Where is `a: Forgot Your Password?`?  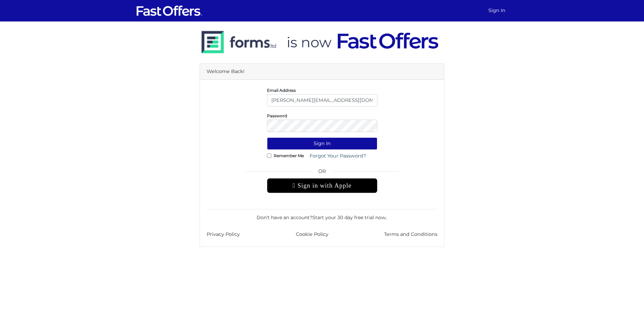 a: Forgot Your Password? is located at coordinates (337, 156).